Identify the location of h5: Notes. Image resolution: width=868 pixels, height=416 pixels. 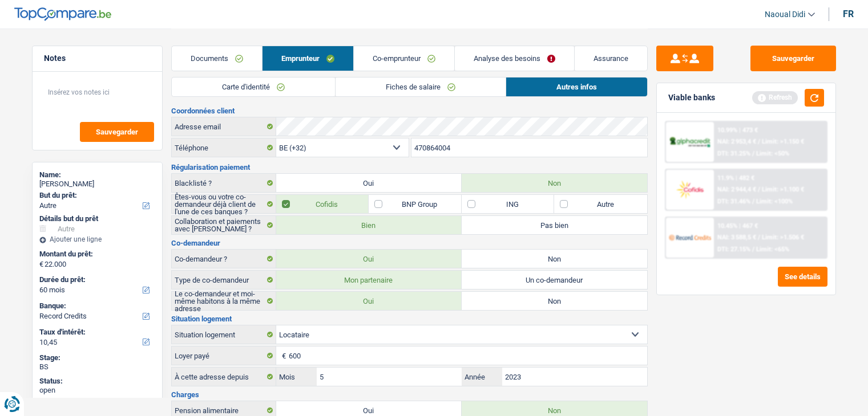
(97, 58).